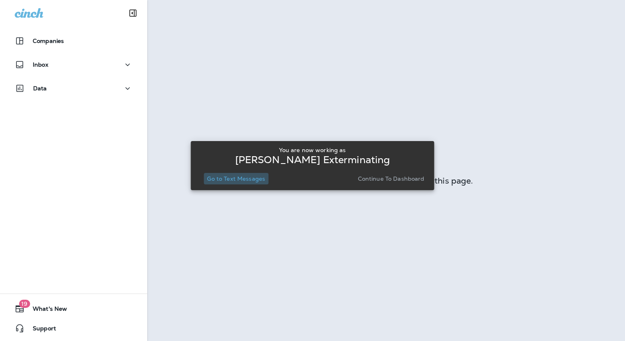 The image size is (625, 341). Describe the element at coordinates (391, 179) in the screenshot. I see `p: Continue to Dashboard` at that location.